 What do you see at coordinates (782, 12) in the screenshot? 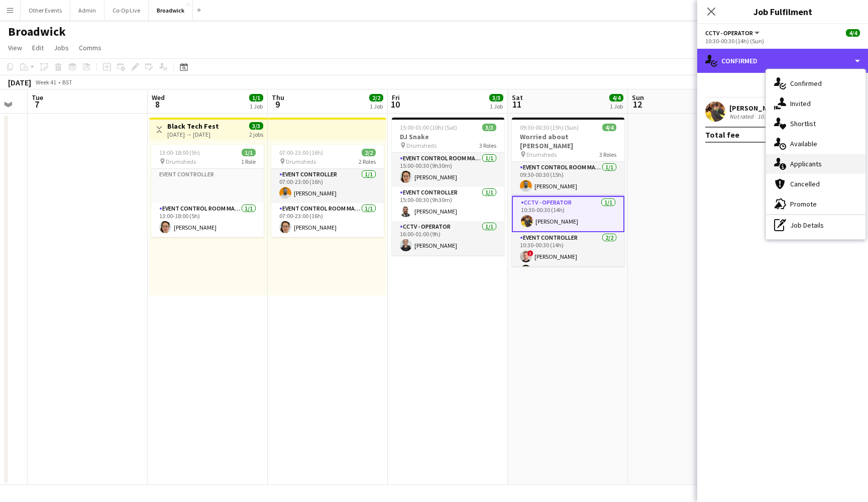
I see `h3: Job Fulfilment` at bounding box center [782, 12].